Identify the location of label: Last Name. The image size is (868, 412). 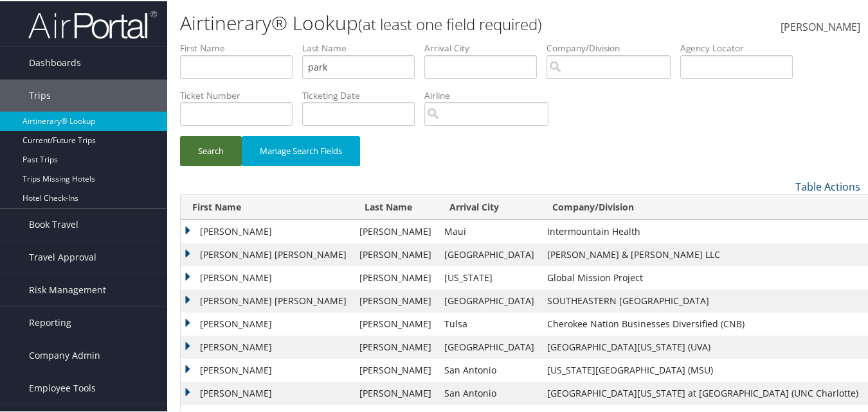
(363, 47).